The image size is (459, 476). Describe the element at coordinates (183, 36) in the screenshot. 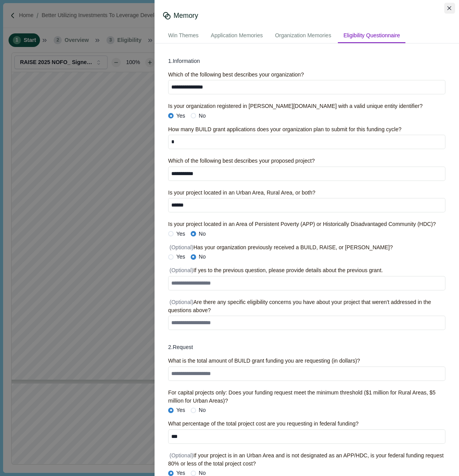

I see `div: Win Themes` at that location.